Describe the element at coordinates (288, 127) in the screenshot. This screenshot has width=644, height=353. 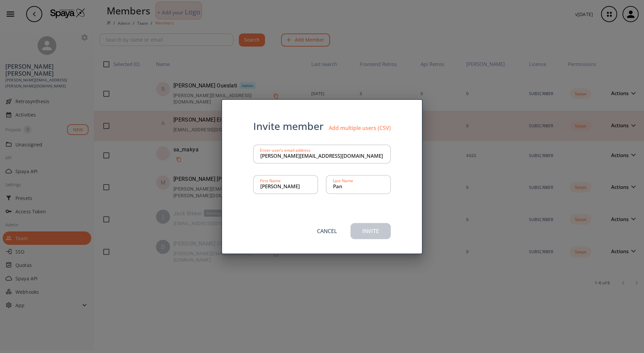
I see `h2: Invite member` at that location.